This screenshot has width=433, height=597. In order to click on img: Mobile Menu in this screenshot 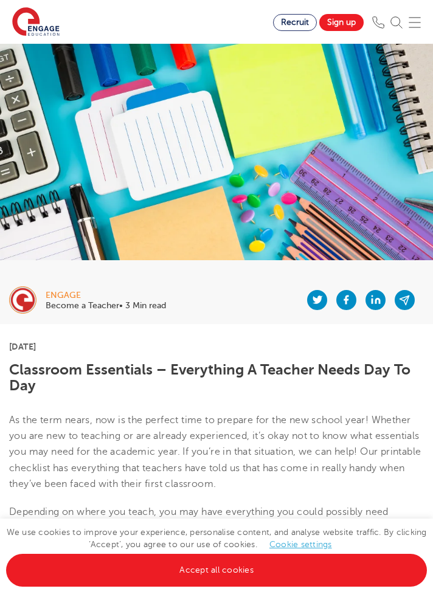, I will do `click(414, 22)`.